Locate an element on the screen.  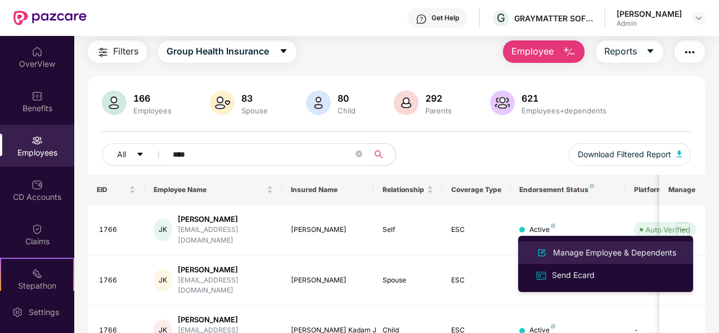
div: 292 is located at coordinates (438, 98).